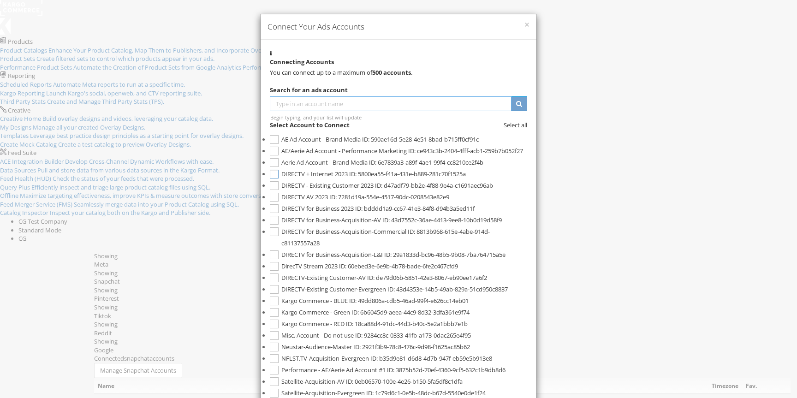 This screenshot has width=797, height=398. Describe the element at coordinates (317, 347) in the screenshot. I see `span: Neustar-Audience-Master` at that location.